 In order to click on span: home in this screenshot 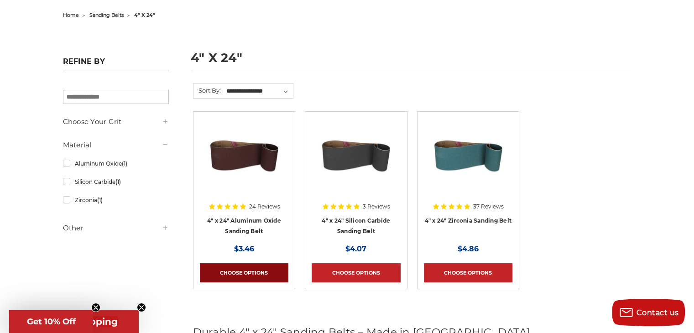, I will do `click(71, 15)`.